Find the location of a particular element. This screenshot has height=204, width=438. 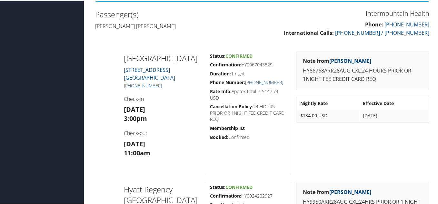

h5: HY0067043529 is located at coordinates (248, 64).